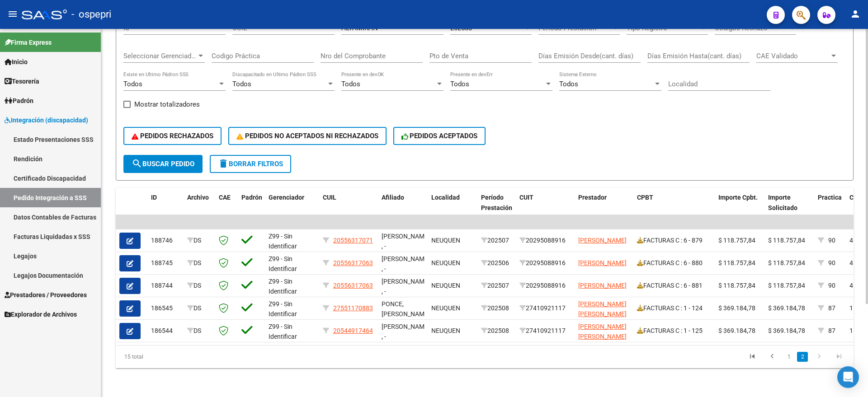 Image resolution: width=868 pixels, height=397 pixels. What do you see at coordinates (496, 263) in the screenshot?
I see `div: 202506` at bounding box center [496, 263].